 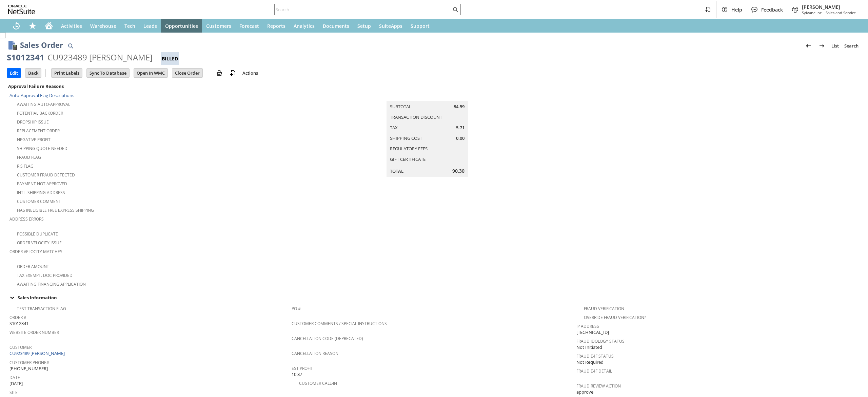 I want to click on svg: Home, so click(x=49, y=26).